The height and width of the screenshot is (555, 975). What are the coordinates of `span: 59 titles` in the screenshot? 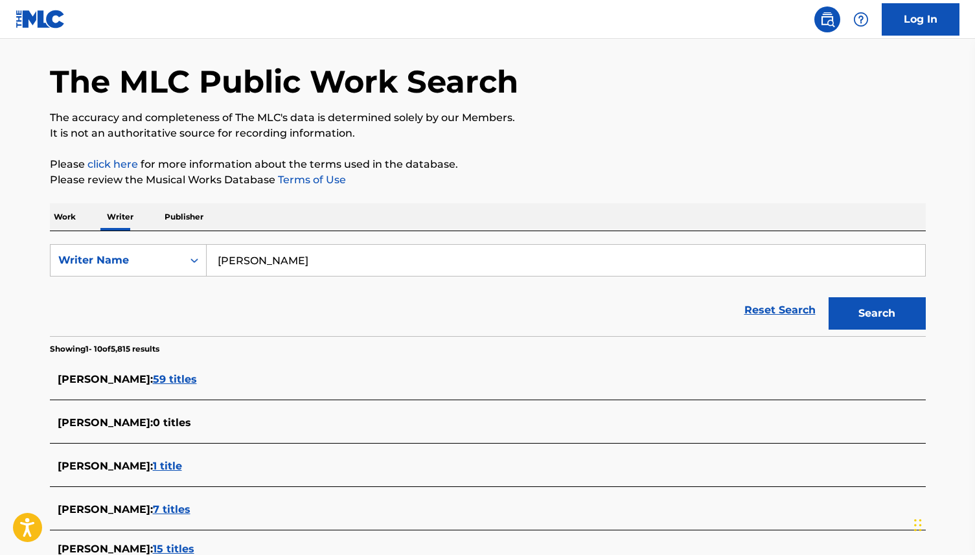 It's located at (175, 379).